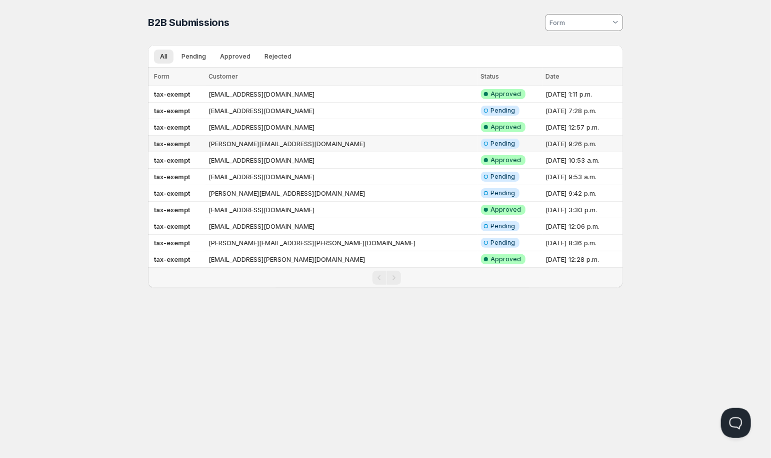 Image resolution: width=771 pixels, height=458 pixels. I want to click on input: Form, so click(579, 23).